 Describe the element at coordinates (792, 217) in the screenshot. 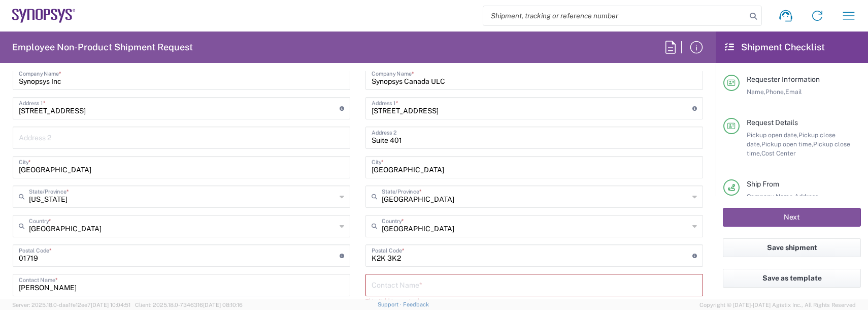

I see `button: Next` at that location.